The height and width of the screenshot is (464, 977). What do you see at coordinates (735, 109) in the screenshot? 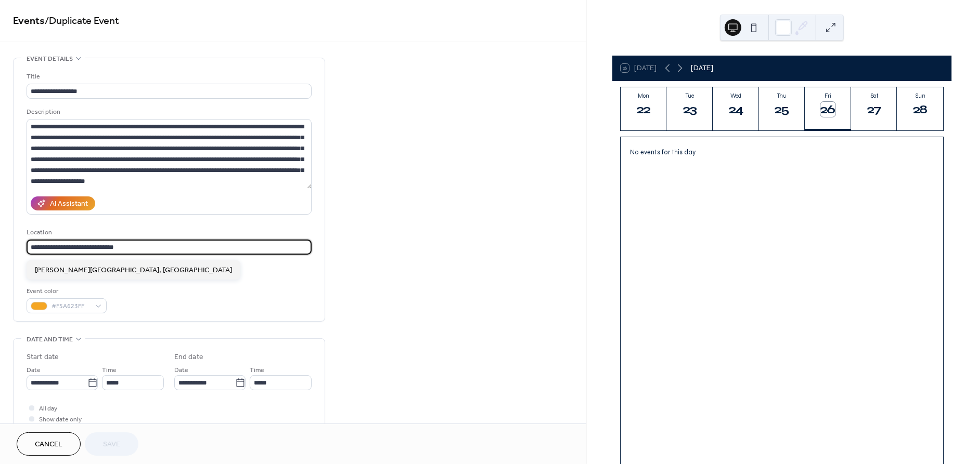
I see `button: Wed24` at bounding box center [735, 109].